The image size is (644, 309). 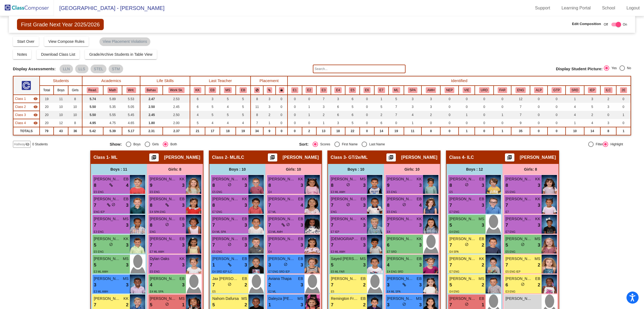 What do you see at coordinates (520, 131) in the screenshot?
I see `td: 35` at bounding box center [520, 131].